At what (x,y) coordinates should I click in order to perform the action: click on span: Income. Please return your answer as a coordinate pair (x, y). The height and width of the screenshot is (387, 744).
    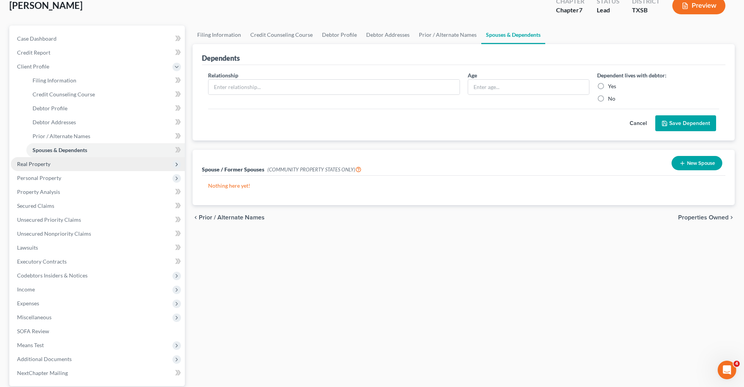
    Looking at the image, I should click on (26, 289).